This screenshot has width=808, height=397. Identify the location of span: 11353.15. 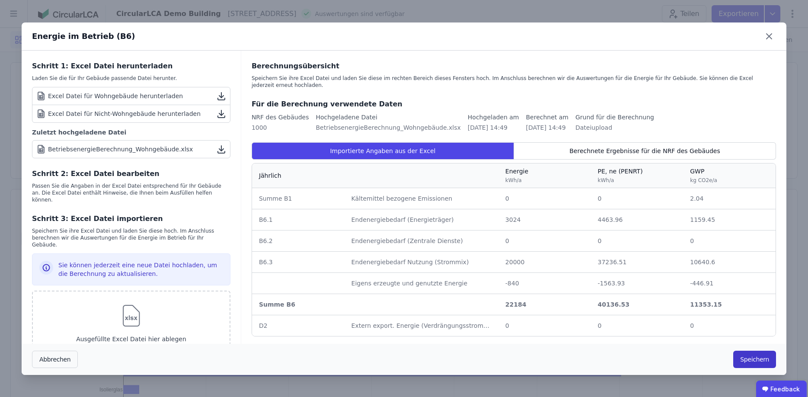
(706, 304).